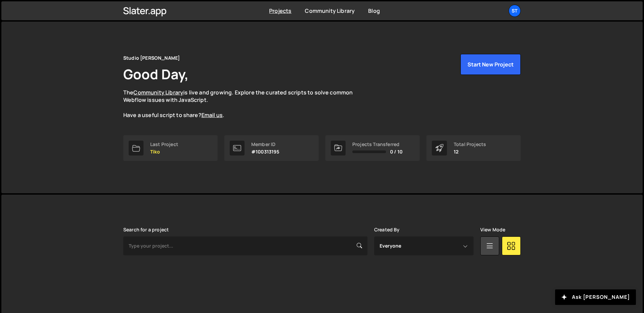  Describe the element at coordinates (146, 229) in the screenshot. I see `label: Search for a project` at that location.